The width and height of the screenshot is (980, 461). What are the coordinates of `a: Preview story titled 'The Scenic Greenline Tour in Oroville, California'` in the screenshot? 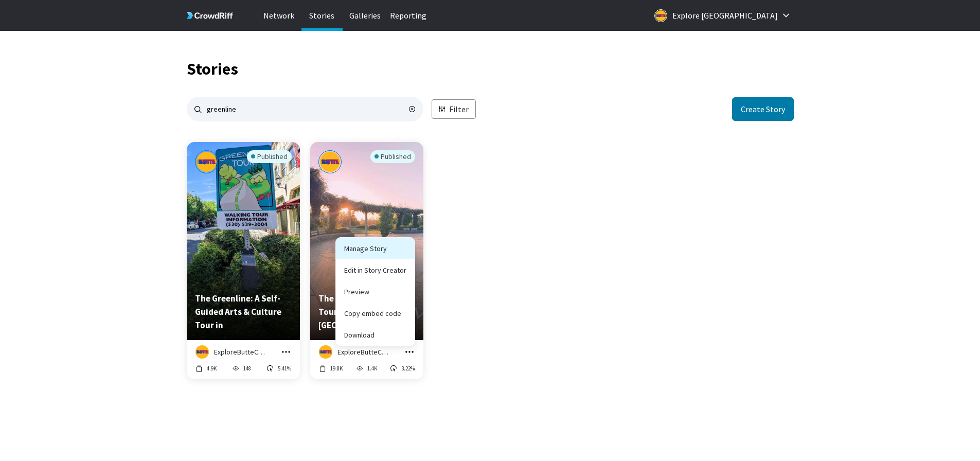 It's located at (367, 337).